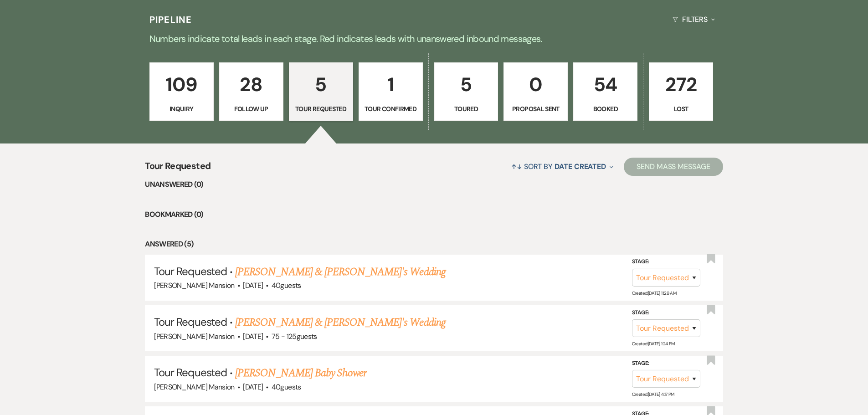 The image size is (868, 415). I want to click on button: Filters, so click(694, 19).